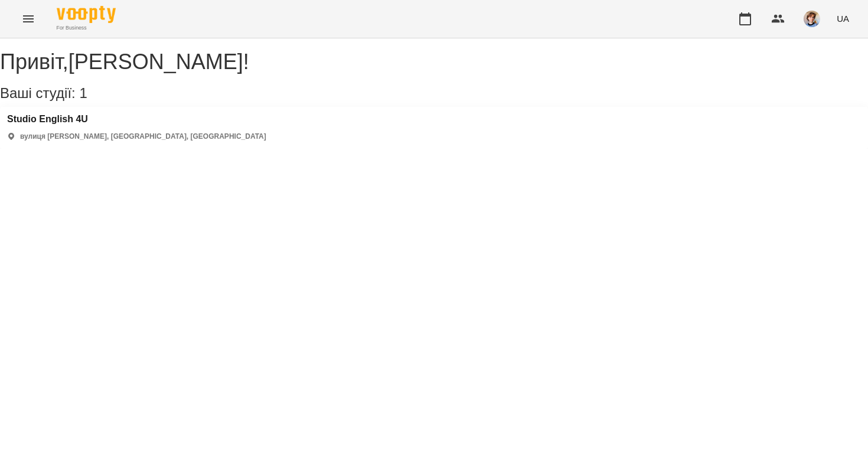 The width and height of the screenshot is (868, 454). Describe the element at coordinates (843, 19) in the screenshot. I see `button: UA` at that location.